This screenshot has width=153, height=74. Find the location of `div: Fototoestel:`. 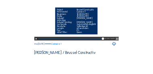

div: Fototoestel: is located at coordinates (64, 12).